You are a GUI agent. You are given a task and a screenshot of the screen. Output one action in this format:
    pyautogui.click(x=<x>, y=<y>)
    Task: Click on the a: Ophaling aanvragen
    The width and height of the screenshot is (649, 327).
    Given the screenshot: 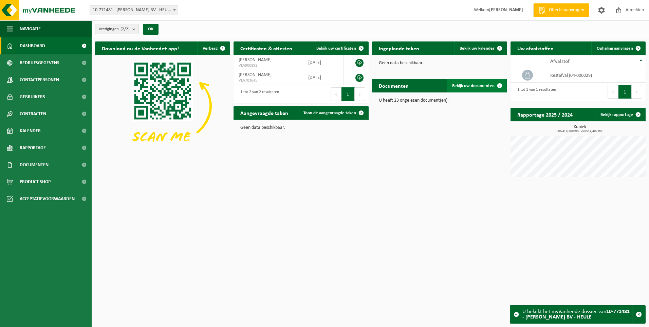 What is the action you would take?
    pyautogui.click(x=618, y=48)
    